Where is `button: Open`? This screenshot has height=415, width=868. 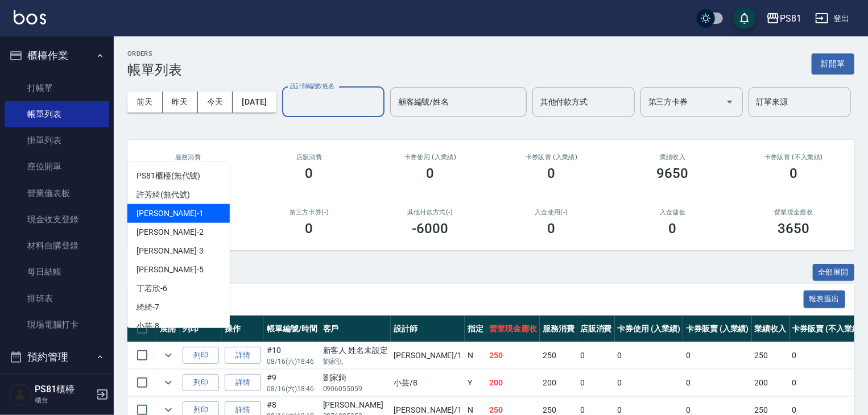 button: Open is located at coordinates (730, 102).